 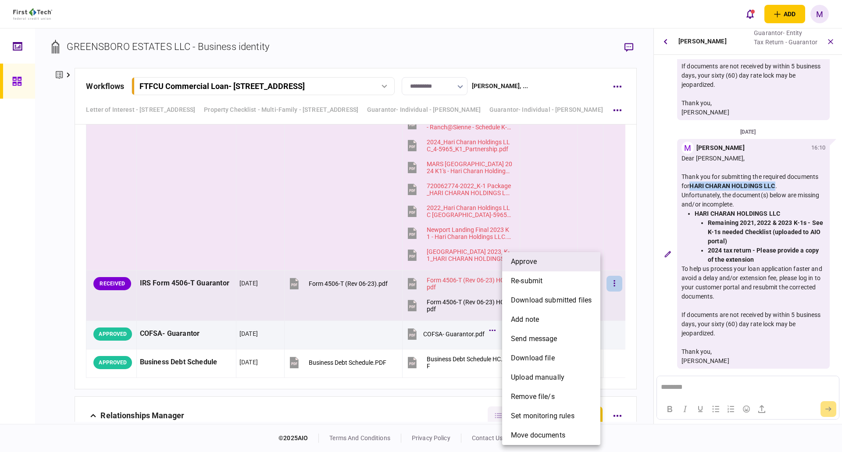 What do you see at coordinates (533, 358) in the screenshot?
I see `span: download file` at bounding box center [533, 358].